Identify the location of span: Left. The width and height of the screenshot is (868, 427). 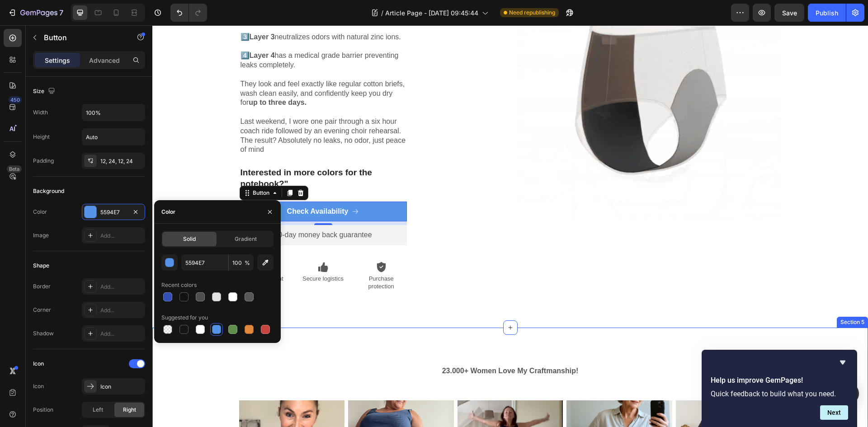
(98, 410).